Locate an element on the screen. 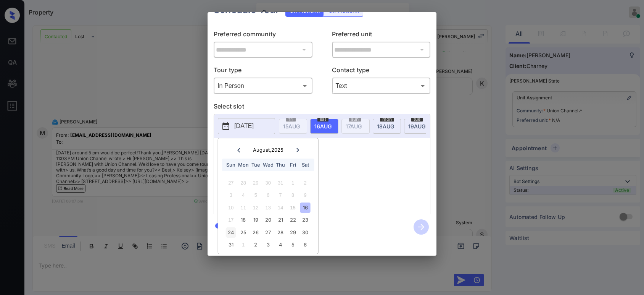 The image size is (644, 295). p: Contact type is located at coordinates (381, 71).